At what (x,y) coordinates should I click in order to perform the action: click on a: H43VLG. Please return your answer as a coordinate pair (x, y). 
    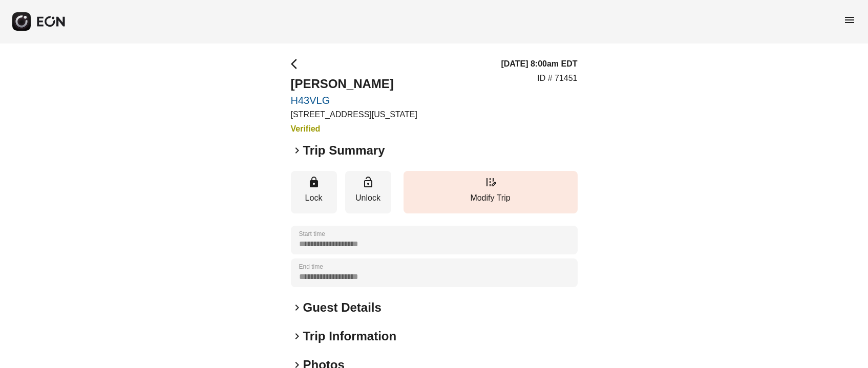
    Looking at the image, I should click on (354, 101).